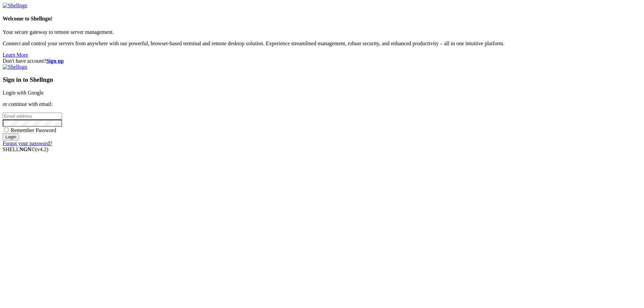 The height and width of the screenshot is (308, 644). What do you see at coordinates (322, 44) in the screenshot?
I see `p: Connect and control your servers from anywhere with our powerful, browser-based terminal and remo...` at bounding box center [322, 44].